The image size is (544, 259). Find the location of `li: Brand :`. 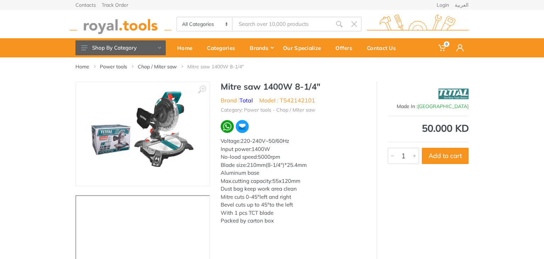

li: Brand : is located at coordinates (236, 100).